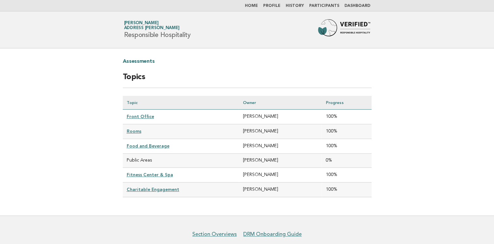 The height and width of the screenshot is (244, 494). I want to click on h2: Topics, so click(247, 80).